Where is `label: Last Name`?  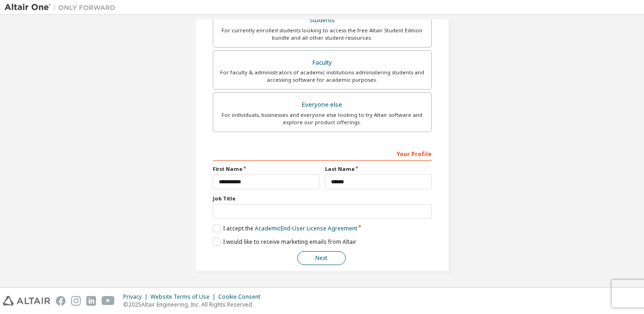
label: Last Name is located at coordinates (378, 169).